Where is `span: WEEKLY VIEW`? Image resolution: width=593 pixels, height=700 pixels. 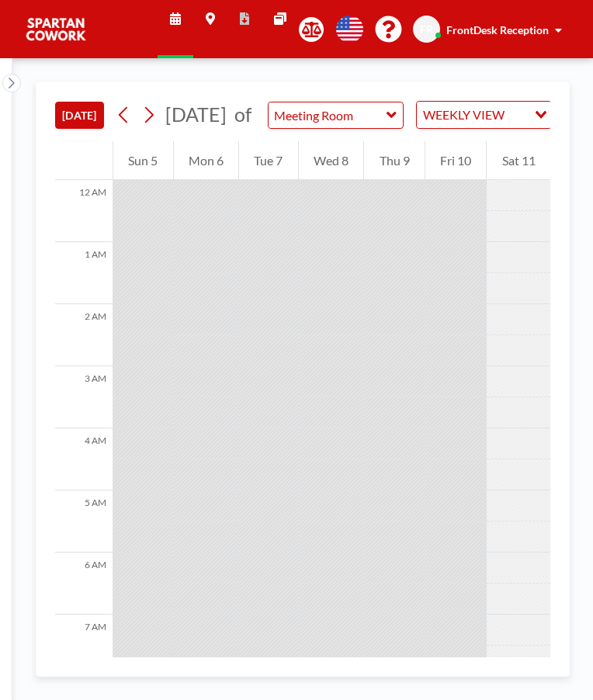
span: WEEKLY VIEW is located at coordinates (464, 115).